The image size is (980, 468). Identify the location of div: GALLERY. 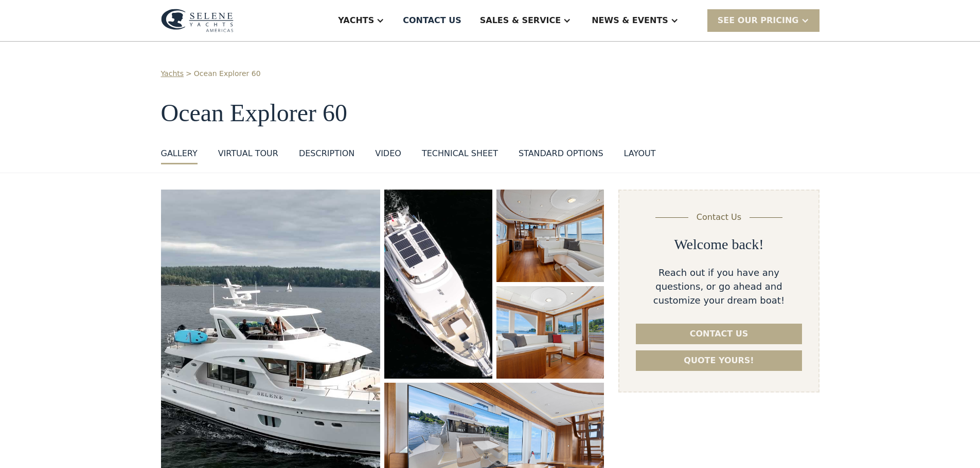
(179, 154).